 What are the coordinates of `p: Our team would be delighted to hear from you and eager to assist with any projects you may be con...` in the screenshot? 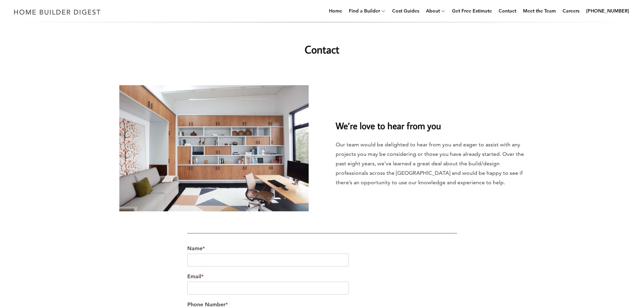 It's located at (430, 164).